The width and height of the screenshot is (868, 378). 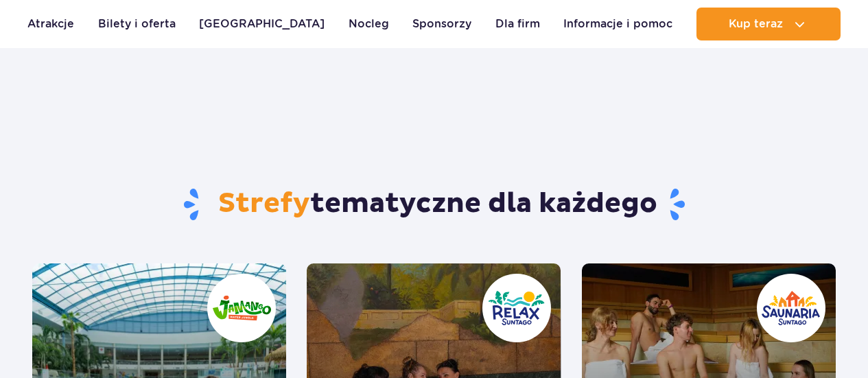 I want to click on a: Informacje i pomoc, so click(x=617, y=24).